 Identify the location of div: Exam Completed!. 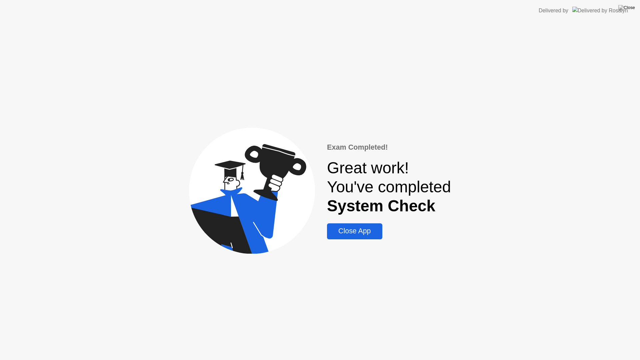
(389, 147).